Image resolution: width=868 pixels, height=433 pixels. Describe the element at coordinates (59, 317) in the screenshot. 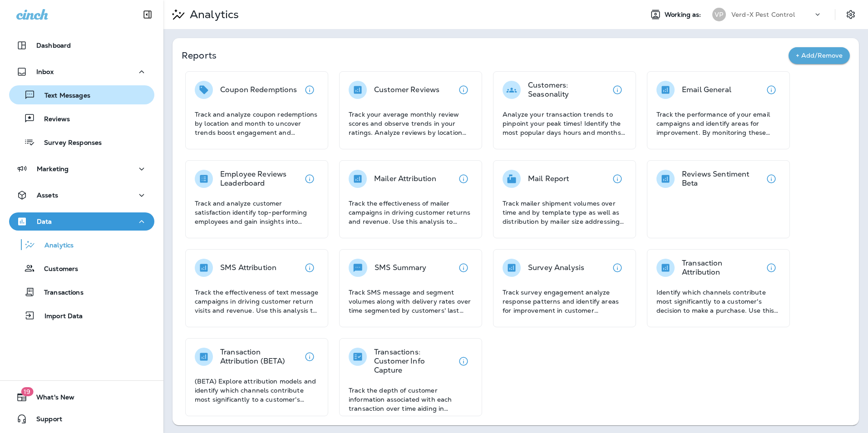

I see `p: Import Data` at that location.